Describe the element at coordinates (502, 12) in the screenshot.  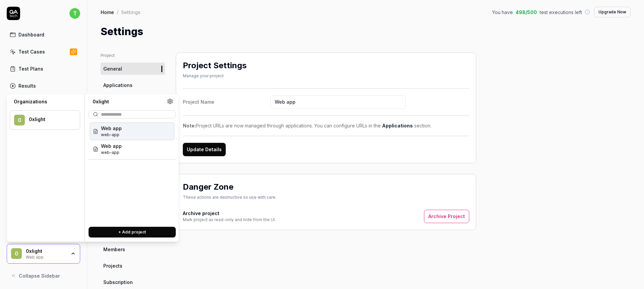
I see `span: You have` at that location.